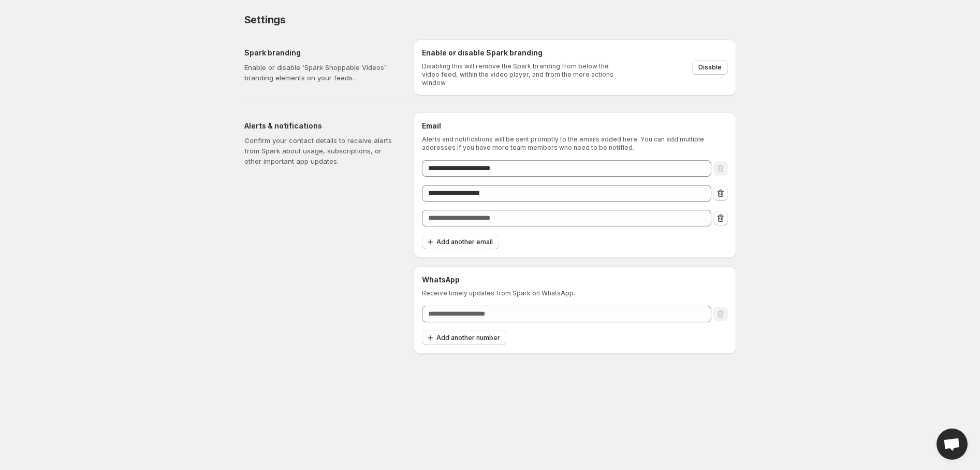 This screenshot has width=980, height=470. Describe the element at coordinates (468, 338) in the screenshot. I see `span: Add another number` at that location.